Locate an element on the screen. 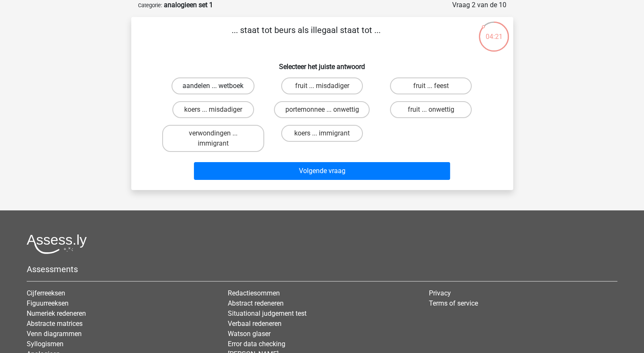 Image resolution: width=644 pixels, height=353 pixels. a: Verbaal redeneren is located at coordinates (255, 324).